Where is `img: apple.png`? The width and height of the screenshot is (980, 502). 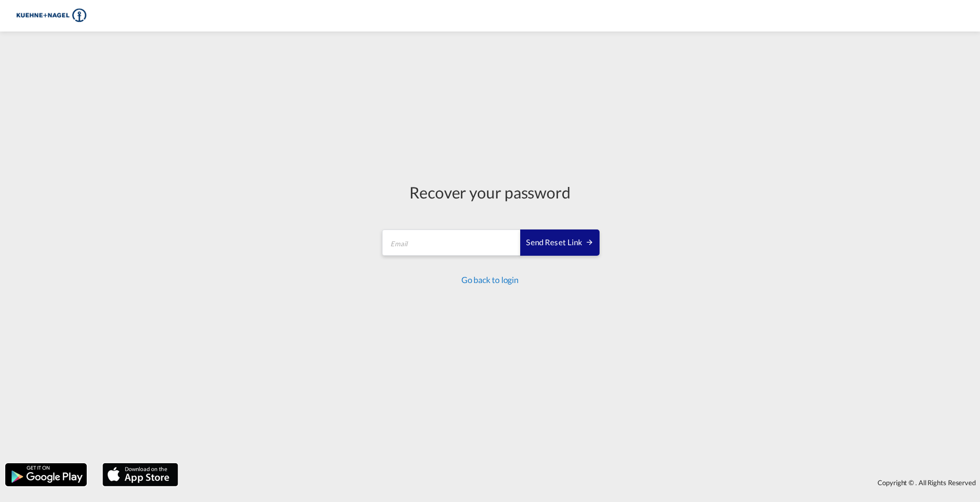
img: apple.png is located at coordinates (140, 474).